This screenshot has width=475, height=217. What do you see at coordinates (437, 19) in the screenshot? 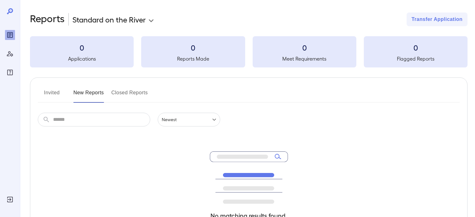
I see `button: Transfer Application` at bounding box center [437, 19].